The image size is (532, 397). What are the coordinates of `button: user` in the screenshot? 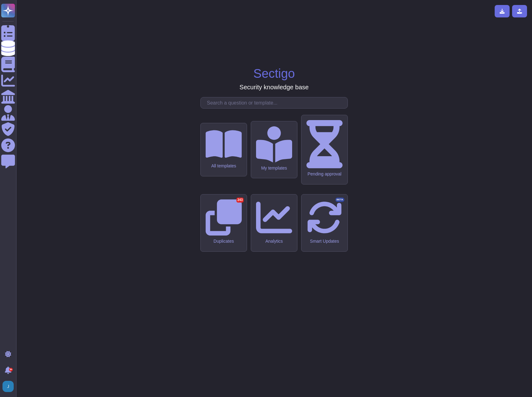 It's located at (10, 386).